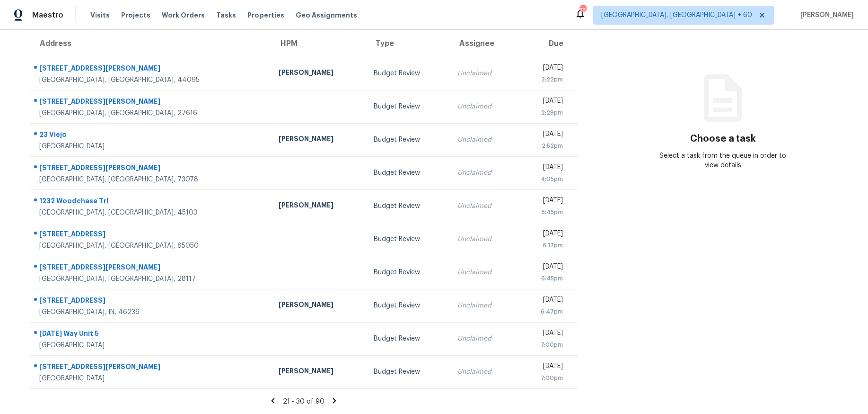 The width and height of the screenshot is (868, 414). Describe the element at coordinates (326, 15) in the screenshot. I see `span: Geo Assignments` at that location.